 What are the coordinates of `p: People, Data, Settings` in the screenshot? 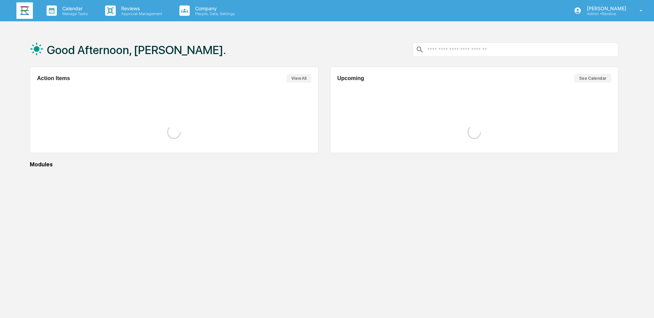 It's located at (214, 14).